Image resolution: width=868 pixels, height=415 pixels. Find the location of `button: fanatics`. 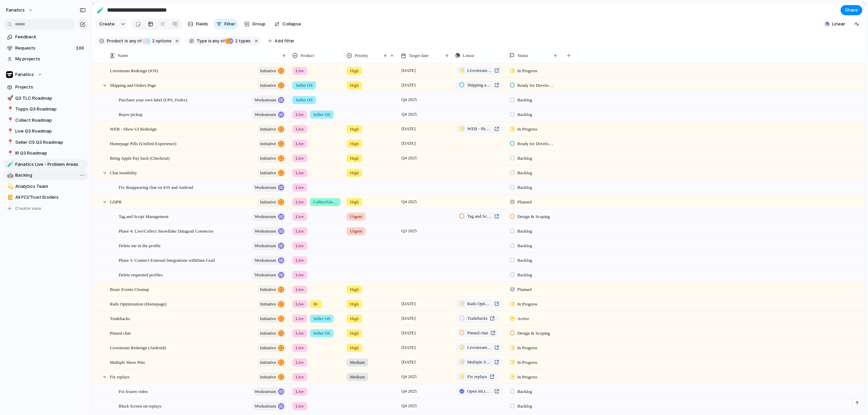

button: fanatics is located at coordinates (20, 10).